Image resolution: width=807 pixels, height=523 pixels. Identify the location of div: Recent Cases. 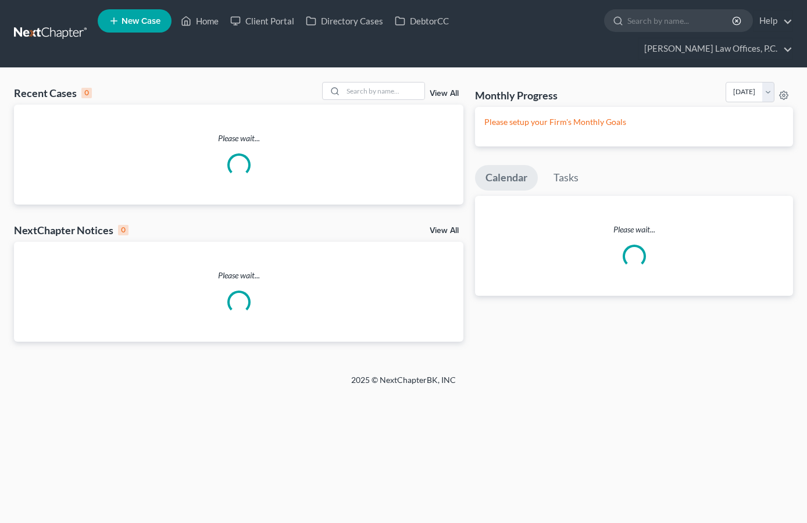
(53, 93).